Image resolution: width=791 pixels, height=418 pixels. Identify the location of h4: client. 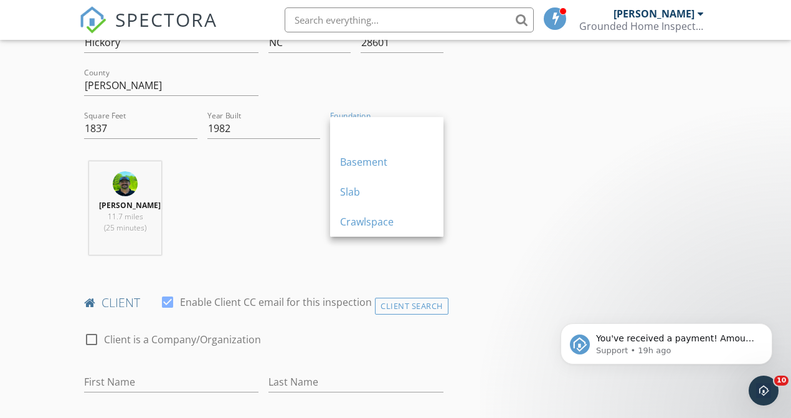
(264, 303).